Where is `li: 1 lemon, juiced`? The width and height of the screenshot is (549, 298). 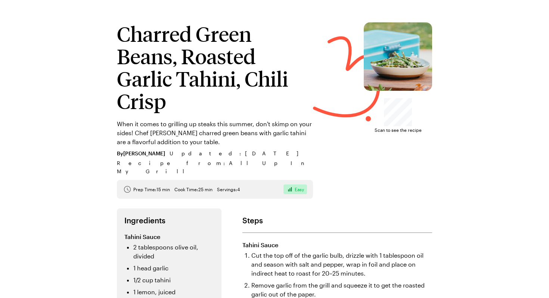 li: 1 lemon, juiced is located at coordinates (174, 292).